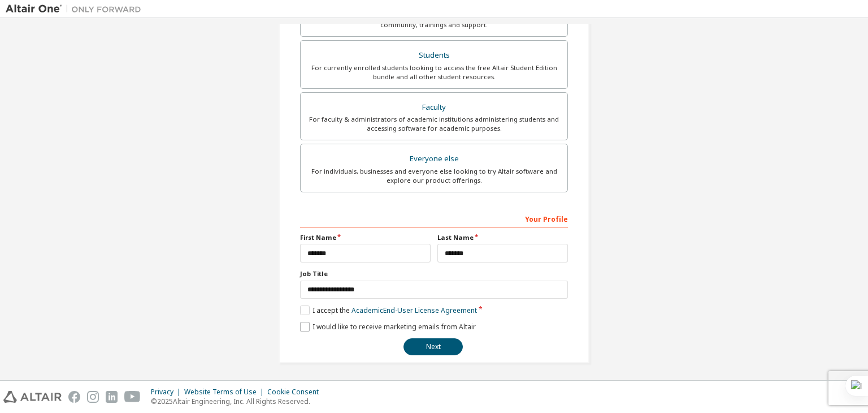  What do you see at coordinates (434, 124) in the screenshot?
I see `div: For faculty & administrators of academic institutions administering students and accessing softwa...` at bounding box center [434, 124].